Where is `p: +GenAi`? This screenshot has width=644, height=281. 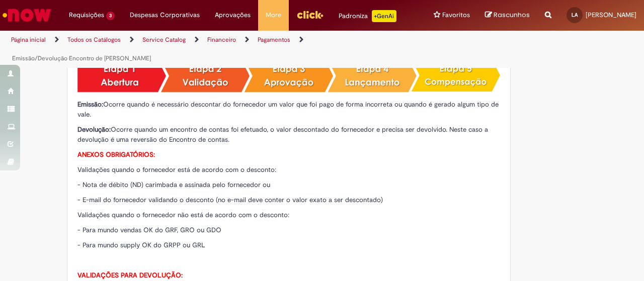 p: +GenAi is located at coordinates (384, 16).